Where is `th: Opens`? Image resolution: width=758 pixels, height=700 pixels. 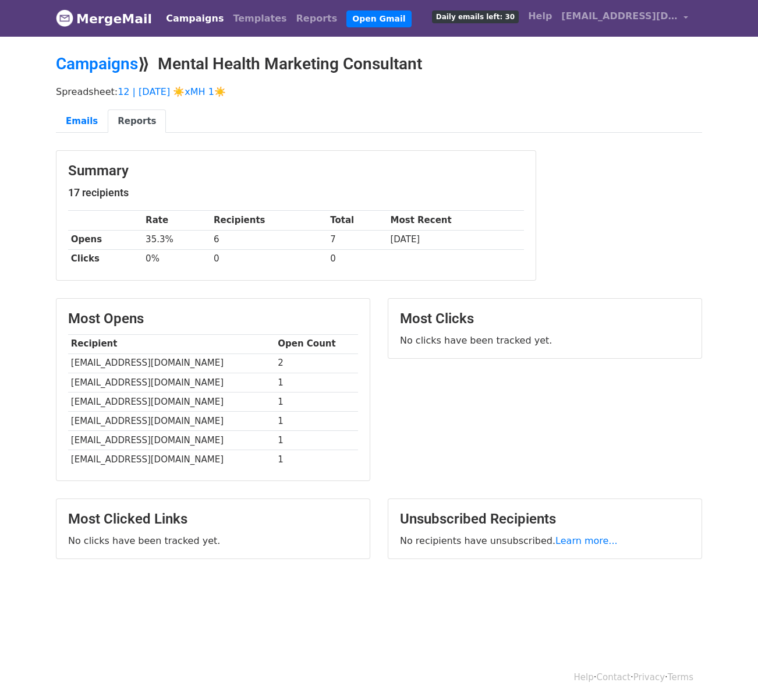
th: Opens is located at coordinates (105, 240).